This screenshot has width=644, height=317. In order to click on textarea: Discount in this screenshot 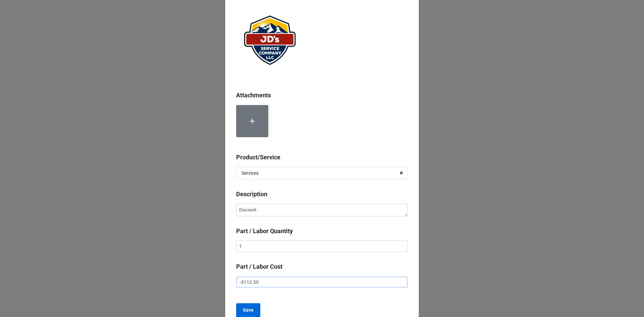, I will do `click(322, 210)`.